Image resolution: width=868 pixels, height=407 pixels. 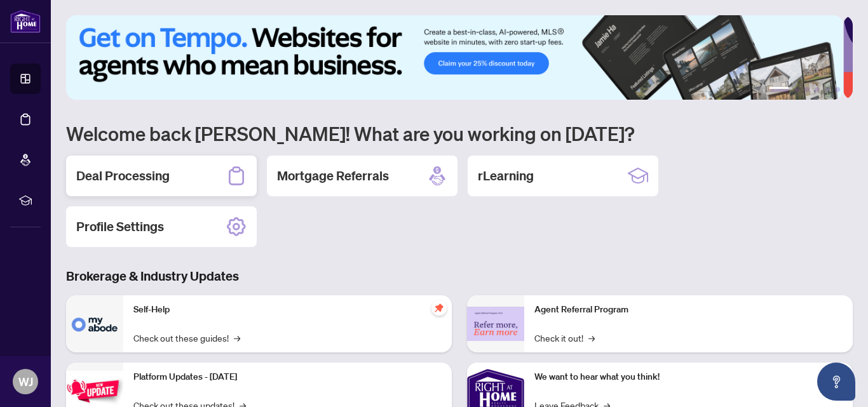 What do you see at coordinates (187, 338) in the screenshot?
I see `a: Check out these guides!→` at bounding box center [187, 338].